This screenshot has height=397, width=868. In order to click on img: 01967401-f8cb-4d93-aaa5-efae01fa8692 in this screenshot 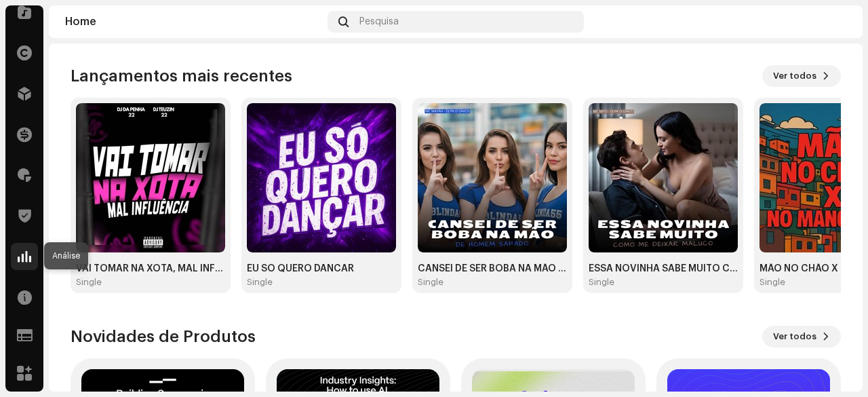, I will do `click(663, 178)`.